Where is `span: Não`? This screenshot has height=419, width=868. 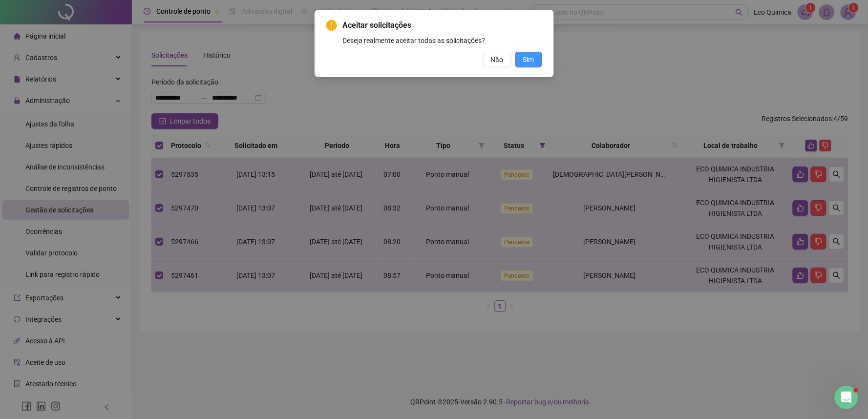 span: Não is located at coordinates (497, 60).